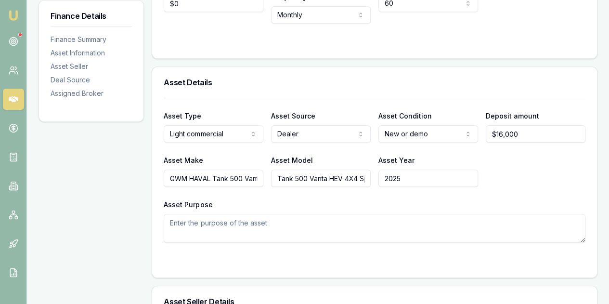  Describe the element at coordinates (292, 160) in the screenshot. I see `label: Asset Model` at that location.